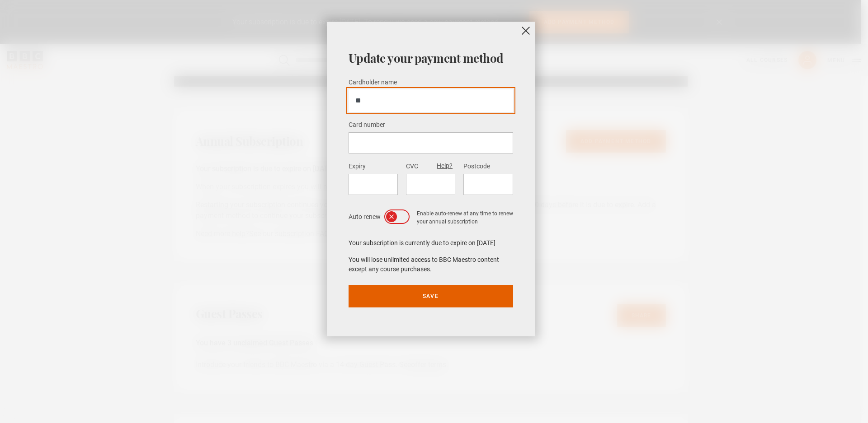 The image size is (868, 423). What do you see at coordinates (357, 167) in the screenshot?
I see `label: Expiry` at bounding box center [357, 167].